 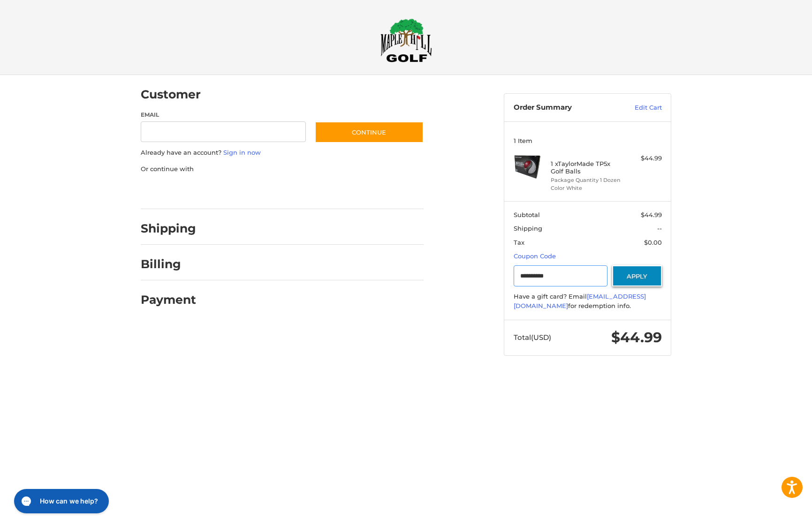 What do you see at coordinates (223, 115) in the screenshot?
I see `label: Email` at bounding box center [223, 115].